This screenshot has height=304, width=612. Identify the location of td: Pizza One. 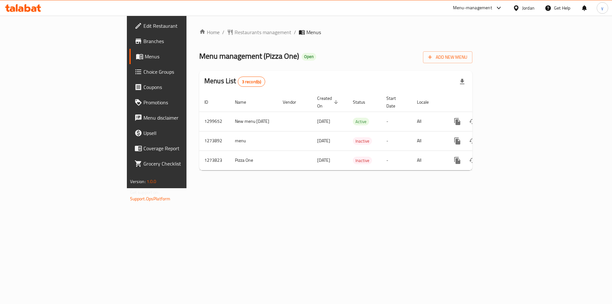
(254, 160).